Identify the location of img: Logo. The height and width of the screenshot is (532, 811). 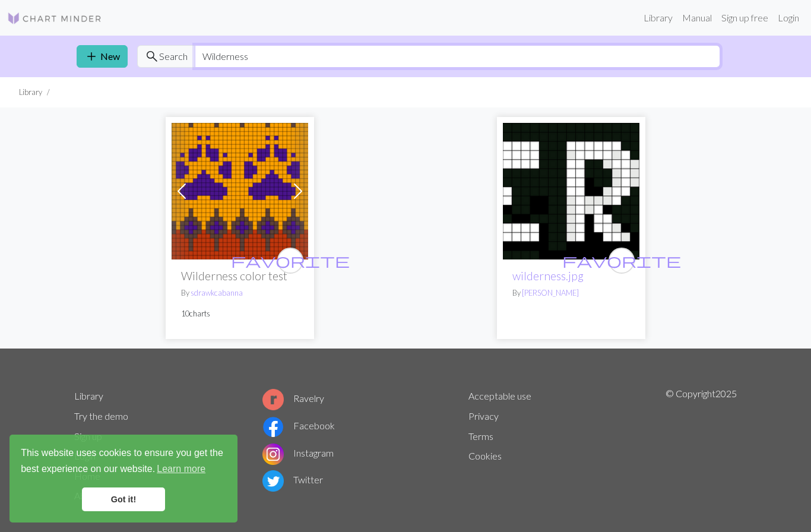
(55, 19).